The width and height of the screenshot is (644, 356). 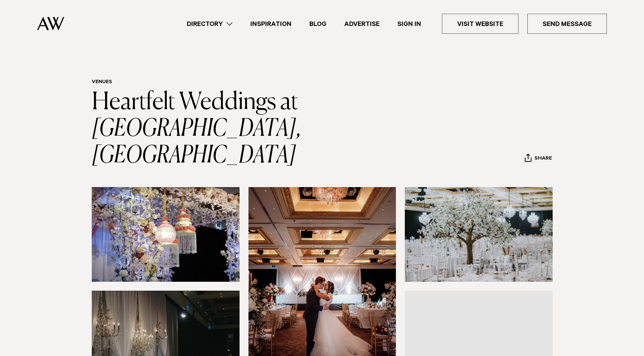 I want to click on a: Blog, so click(x=318, y=24).